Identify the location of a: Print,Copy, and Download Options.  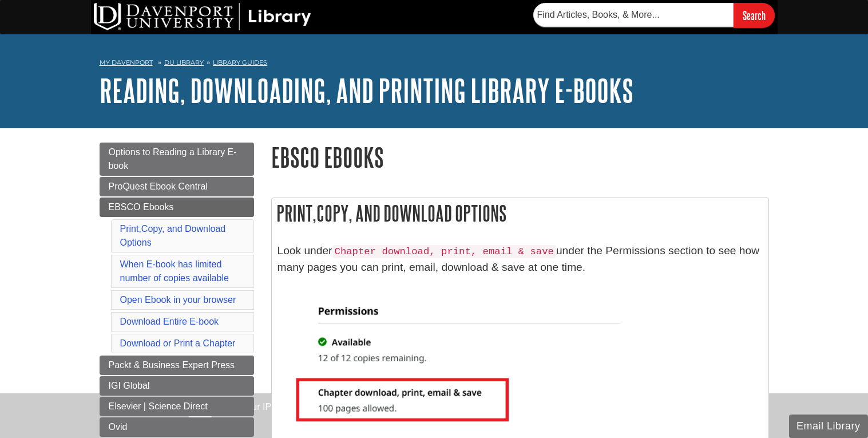
(173, 235).